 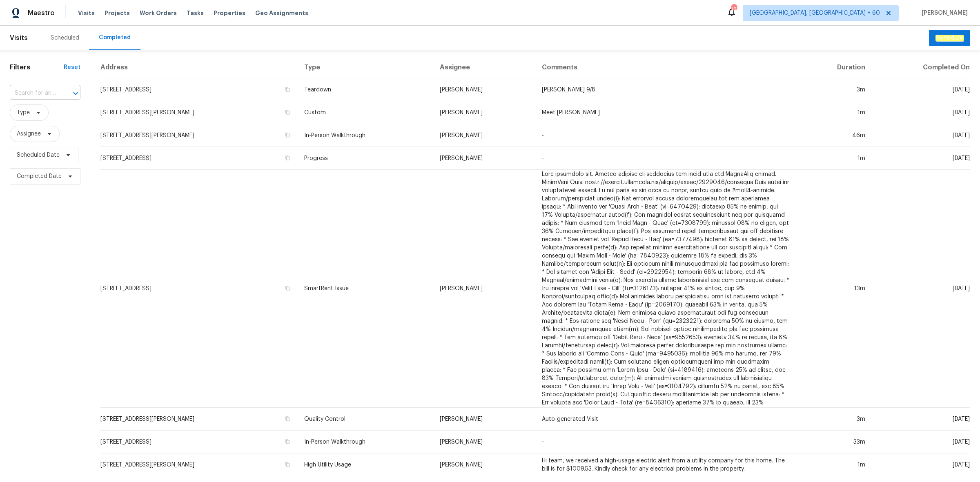 What do you see at coordinates (33, 93) in the screenshot?
I see `input: Search for an address...` at bounding box center [33, 93].